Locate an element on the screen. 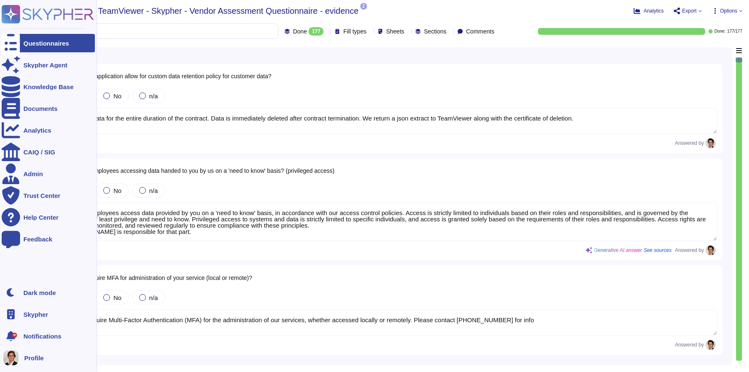 The width and height of the screenshot is (749, 372). span: Do you require MFA for administration of your service (local or remote)? is located at coordinates (160, 278).